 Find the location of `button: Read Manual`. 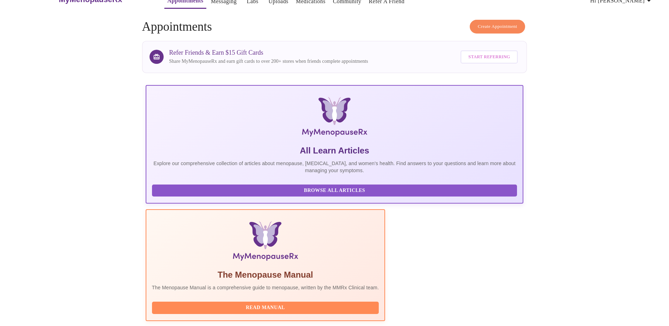

button: Read Manual is located at coordinates (266, 308).